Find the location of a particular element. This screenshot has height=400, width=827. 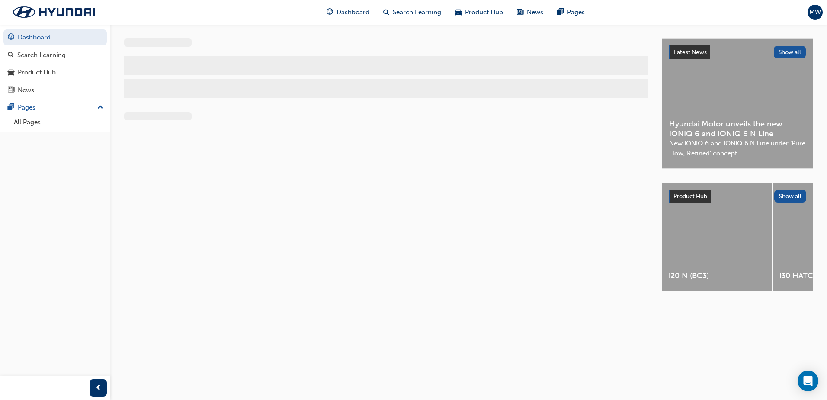

div: Pages is located at coordinates (26, 107).